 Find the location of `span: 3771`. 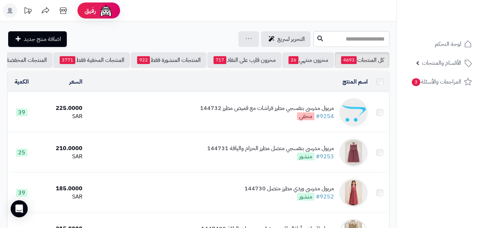

span: 3771 is located at coordinates (68, 60).